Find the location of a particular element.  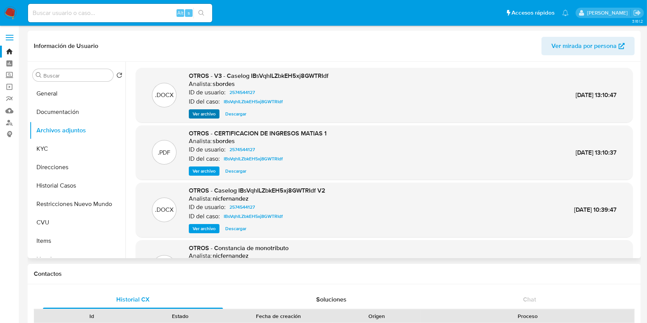

button: KYC is located at coordinates (78, 149).